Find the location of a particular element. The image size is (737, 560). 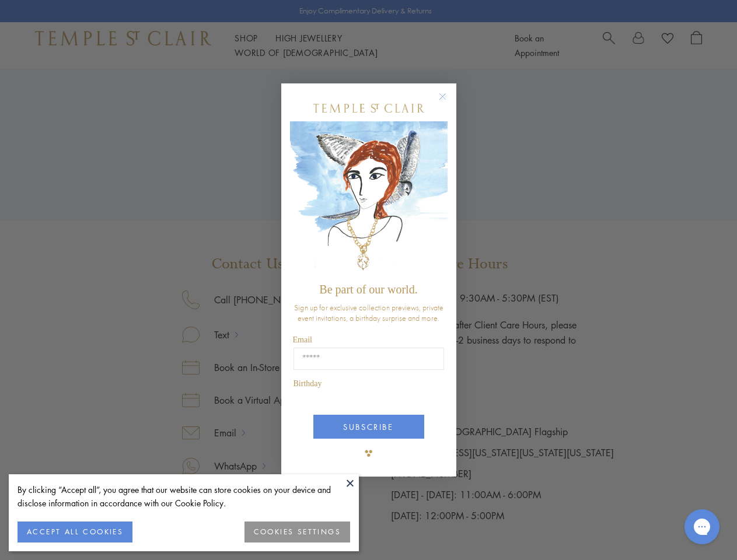

button: Close dialog is located at coordinates (448, 102).